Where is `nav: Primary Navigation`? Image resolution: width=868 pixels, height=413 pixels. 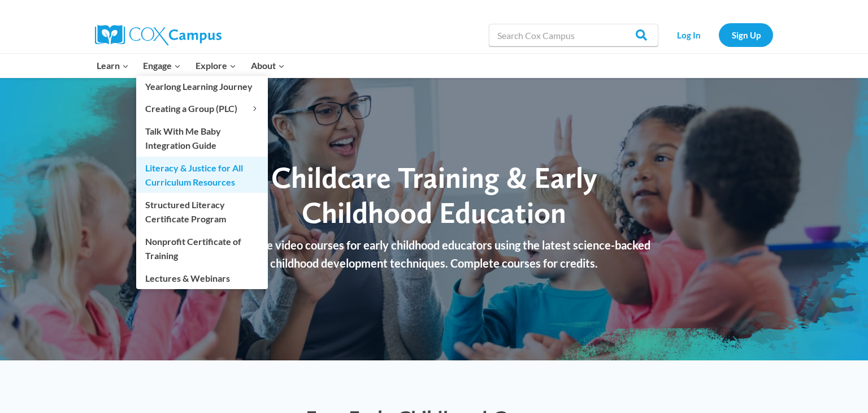
nav: Primary Navigation is located at coordinates (190, 66).